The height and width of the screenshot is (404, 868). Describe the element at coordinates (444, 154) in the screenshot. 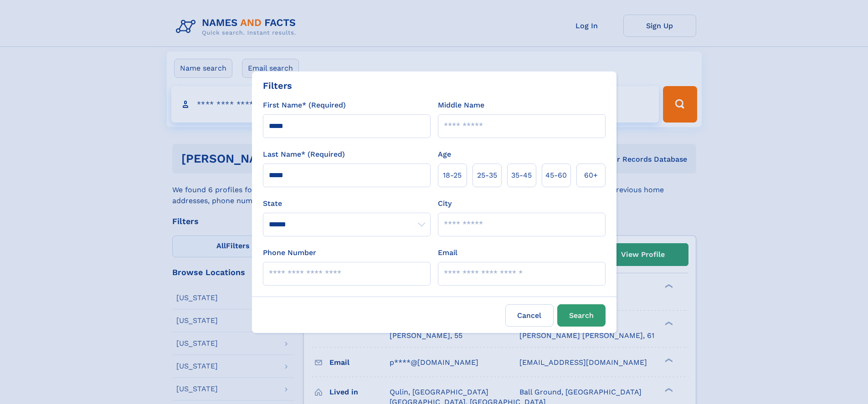

I see `label: Age` at that location.